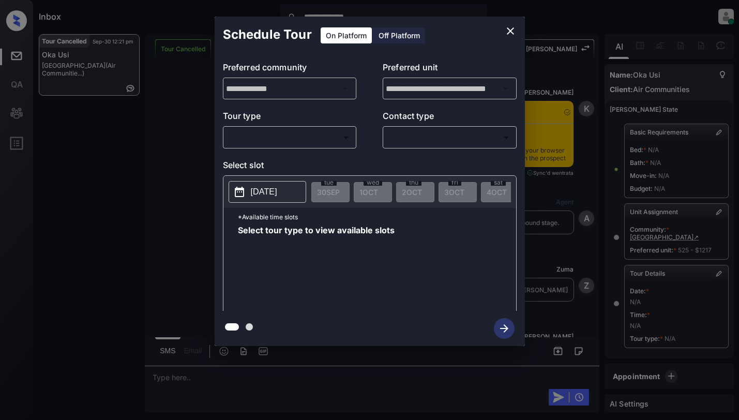 The height and width of the screenshot is (420, 739). Describe the element at coordinates (290, 69) in the screenshot. I see `p: Preferred community` at that location.